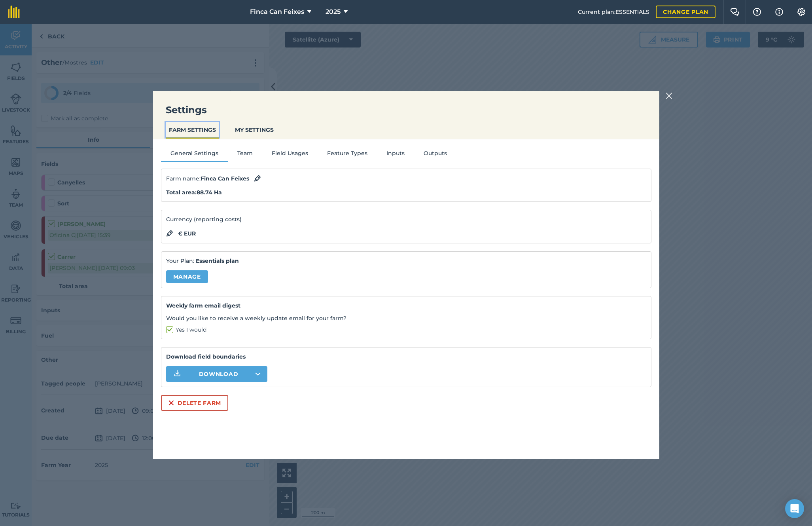  What do you see at coordinates (406, 330) in the screenshot?
I see `label: Yes I would` at bounding box center [406, 330].